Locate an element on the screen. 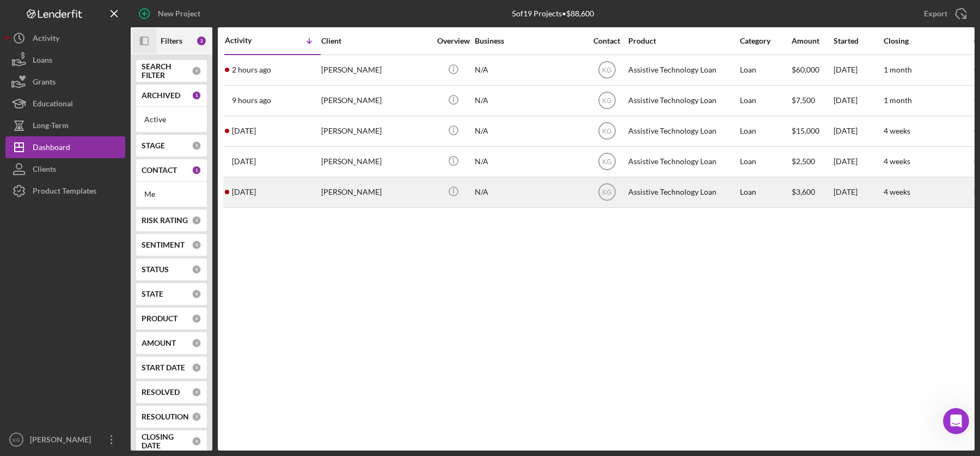 The image size is (980, 456). div: $7,500 is located at coordinates (812, 100).